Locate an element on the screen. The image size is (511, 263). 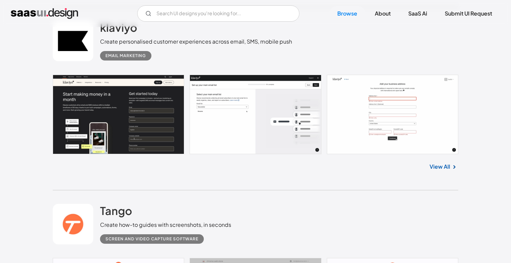
input: Search UI designs you're looking for... is located at coordinates (218, 14).